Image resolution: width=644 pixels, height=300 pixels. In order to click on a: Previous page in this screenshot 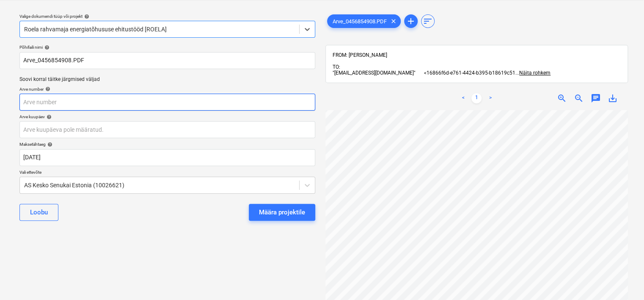, I will do `click(463, 98)`.